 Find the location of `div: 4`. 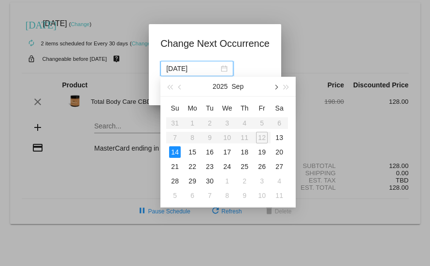

div: 4 is located at coordinates (279, 181).